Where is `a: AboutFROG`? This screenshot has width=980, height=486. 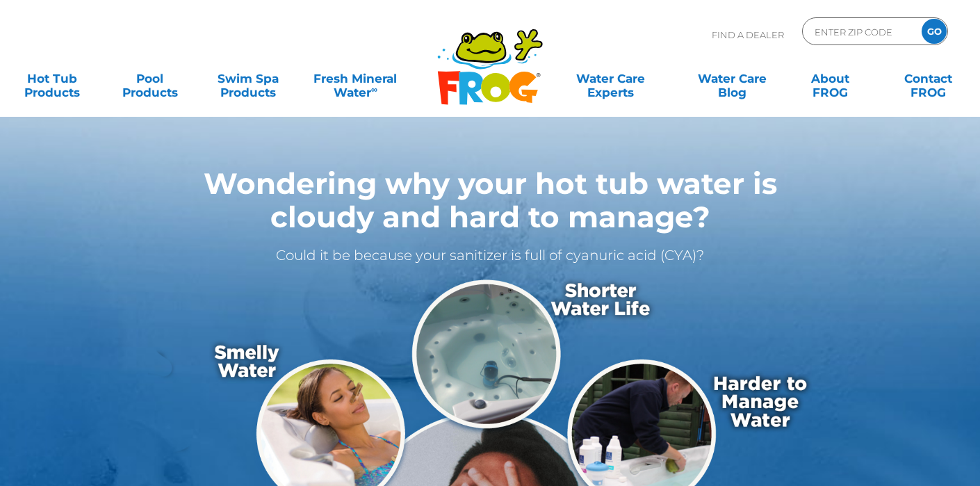 a: AboutFROG is located at coordinates (830, 79).